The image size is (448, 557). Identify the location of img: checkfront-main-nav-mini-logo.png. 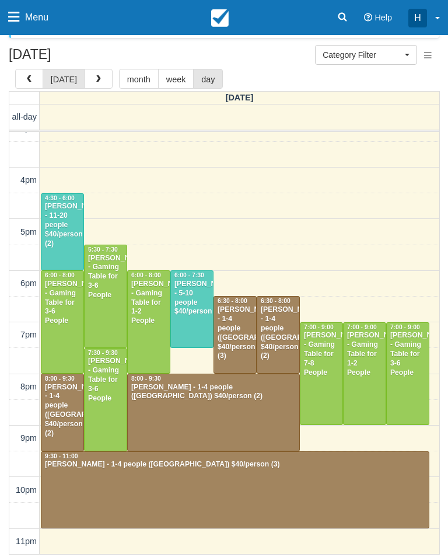
(220, 18).